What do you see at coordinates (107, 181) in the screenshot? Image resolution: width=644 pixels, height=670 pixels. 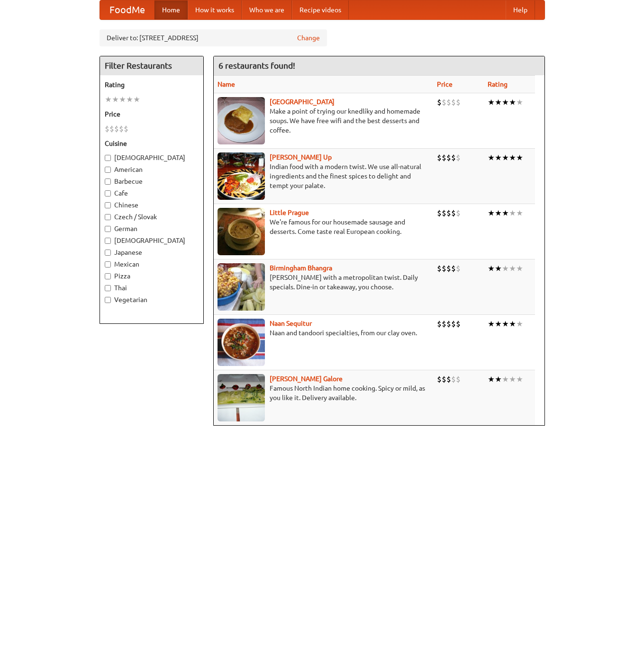 I see `input: Barbecue` at bounding box center [107, 181].